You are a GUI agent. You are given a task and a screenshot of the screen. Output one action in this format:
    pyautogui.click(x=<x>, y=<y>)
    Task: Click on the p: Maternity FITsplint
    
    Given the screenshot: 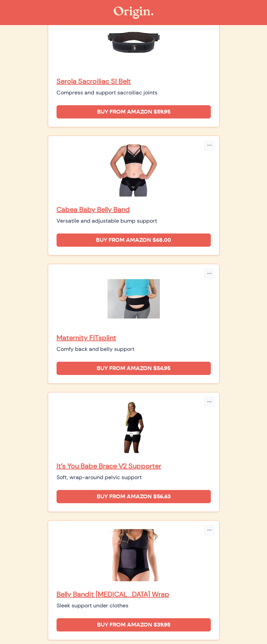 What is the action you would take?
    pyautogui.click(x=134, y=338)
    